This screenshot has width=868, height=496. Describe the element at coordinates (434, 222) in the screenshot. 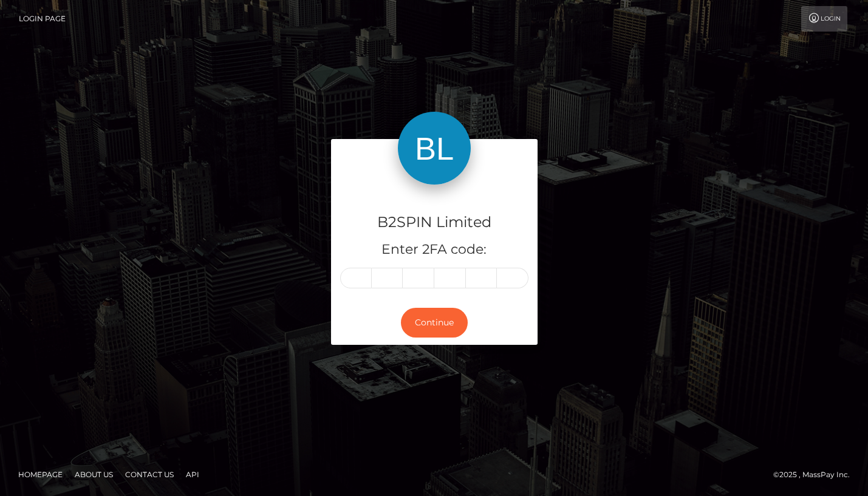

I see `h4: B2SPIN Limited` at that location.